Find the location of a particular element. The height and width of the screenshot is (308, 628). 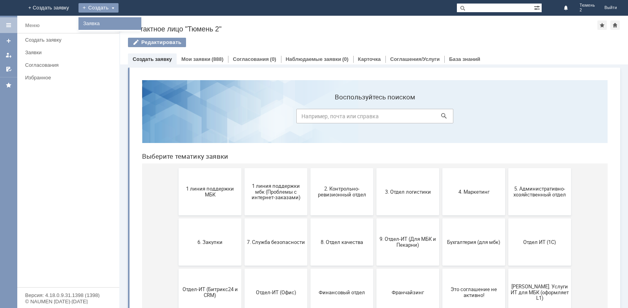

span: 6. Закупки is located at coordinates (74, 168).